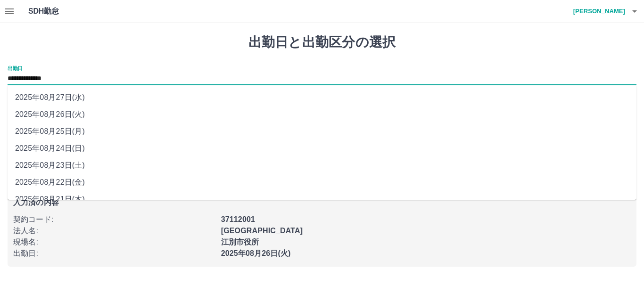  Describe the element at coordinates (114, 242) in the screenshot. I see `p: 現場名 :` at that location.